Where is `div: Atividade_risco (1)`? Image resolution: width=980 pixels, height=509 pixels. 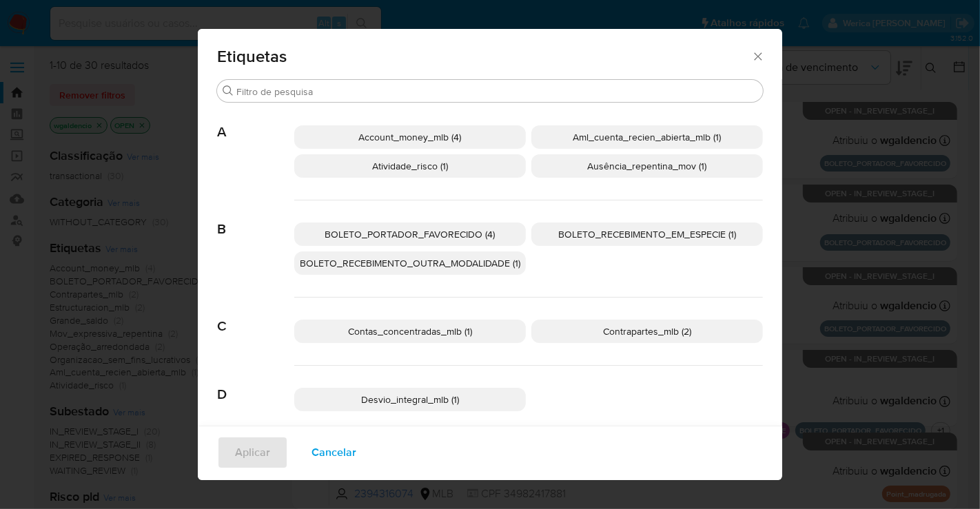
div: Atividade_risco (1) is located at coordinates (410, 166).